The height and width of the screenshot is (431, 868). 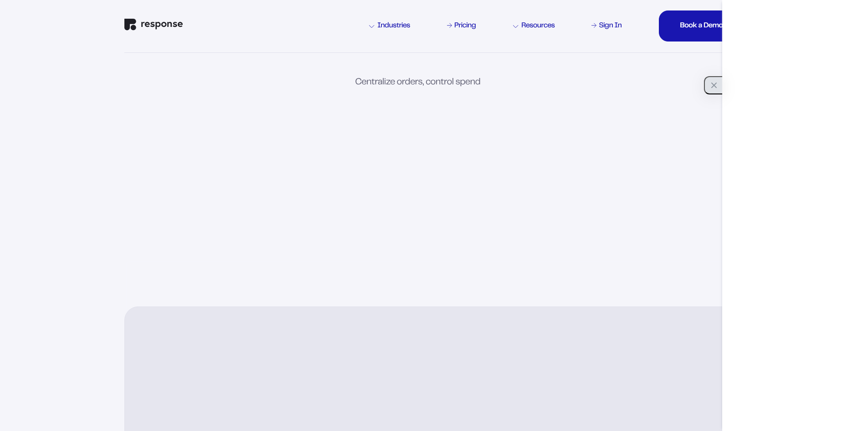 I want to click on img: Response Logo, so click(x=154, y=24).